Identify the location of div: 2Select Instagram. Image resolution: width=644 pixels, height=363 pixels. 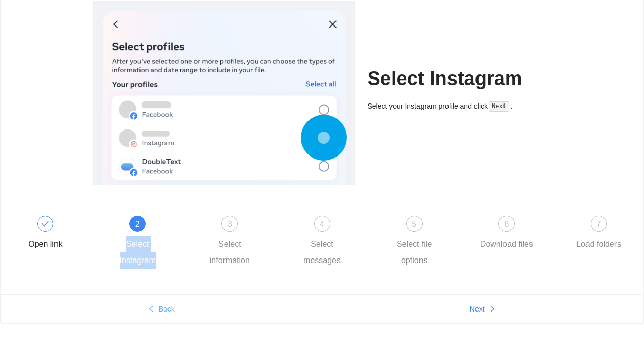
(154, 242).